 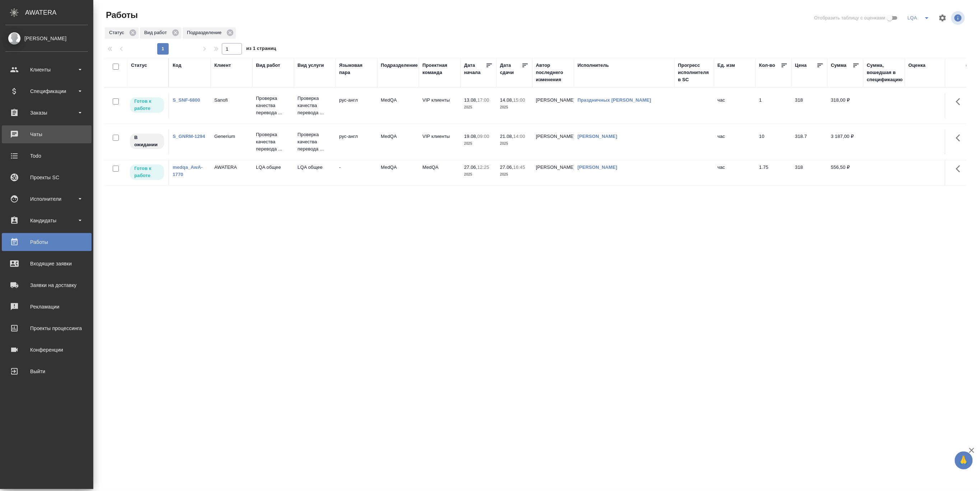 What do you see at coordinates (918, 65) in the screenshot?
I see `div: Оценка` at bounding box center [918, 65].